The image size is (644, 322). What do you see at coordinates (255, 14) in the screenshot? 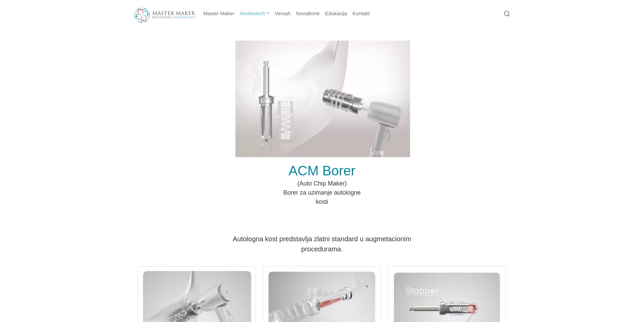
I see `a: Neobiotech` at bounding box center [255, 14].